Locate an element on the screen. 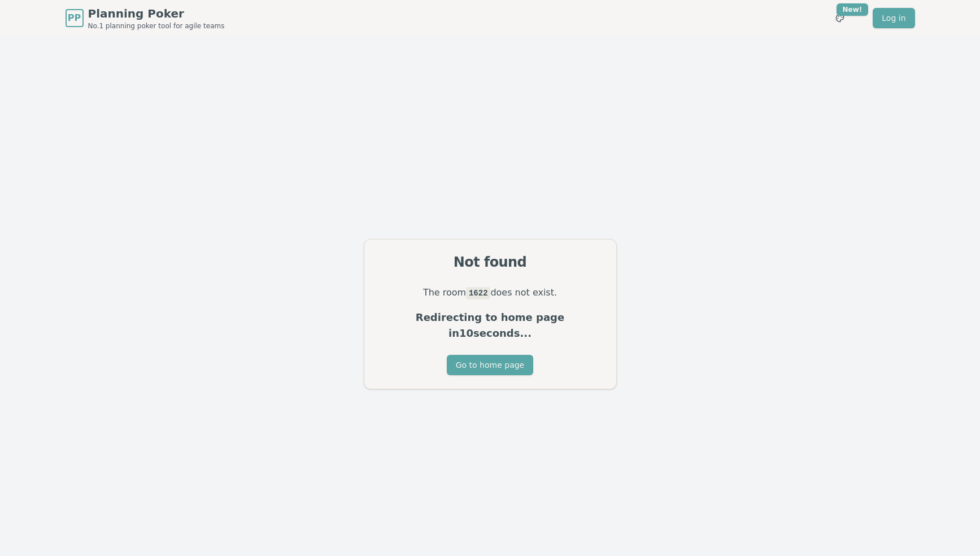 This screenshot has height=556, width=980. code: 1622 is located at coordinates (478, 294).